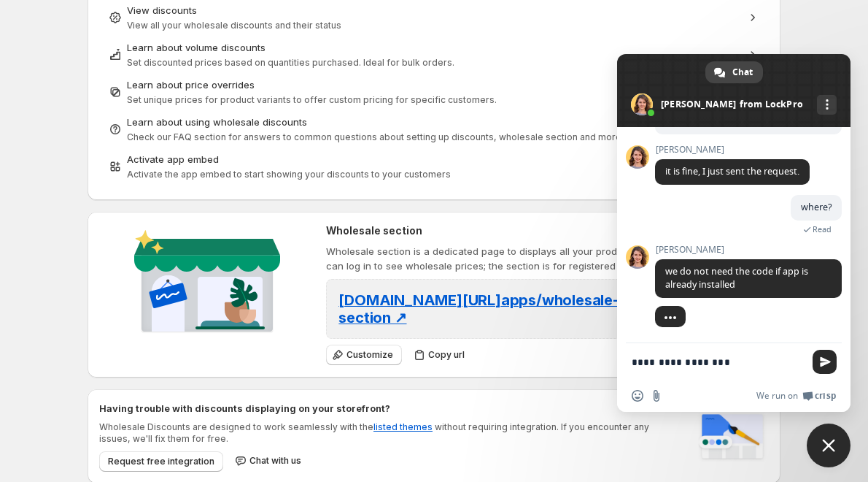  Describe the element at coordinates (828, 445) in the screenshot. I see `div: Close chat` at that location.